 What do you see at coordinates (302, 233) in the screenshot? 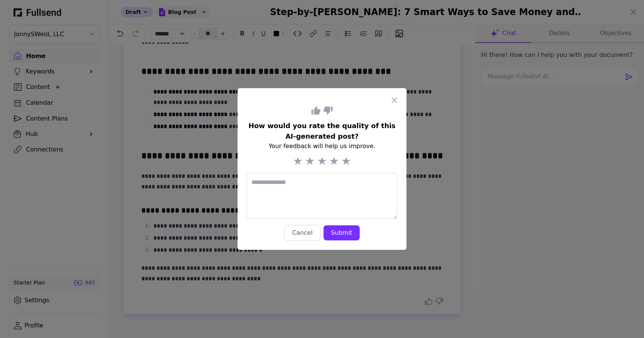
I see `div: Cancel` at bounding box center [302, 233].